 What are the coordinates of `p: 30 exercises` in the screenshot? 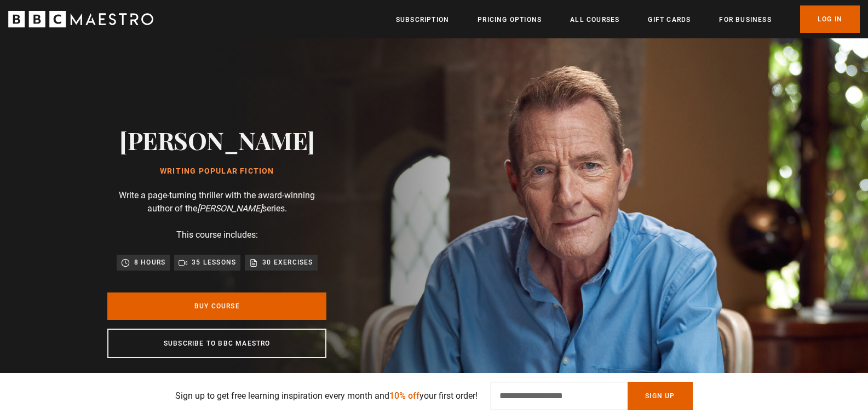 It's located at (288, 263).